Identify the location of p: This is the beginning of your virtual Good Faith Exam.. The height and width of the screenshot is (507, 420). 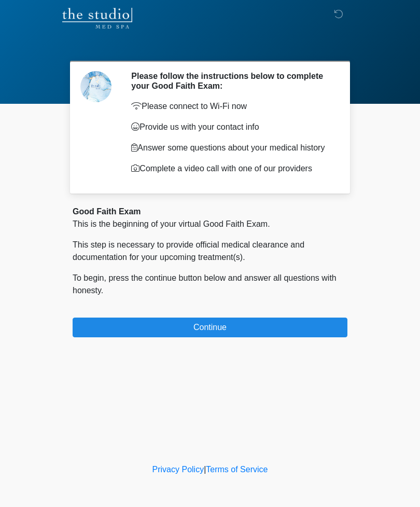
(210, 224).